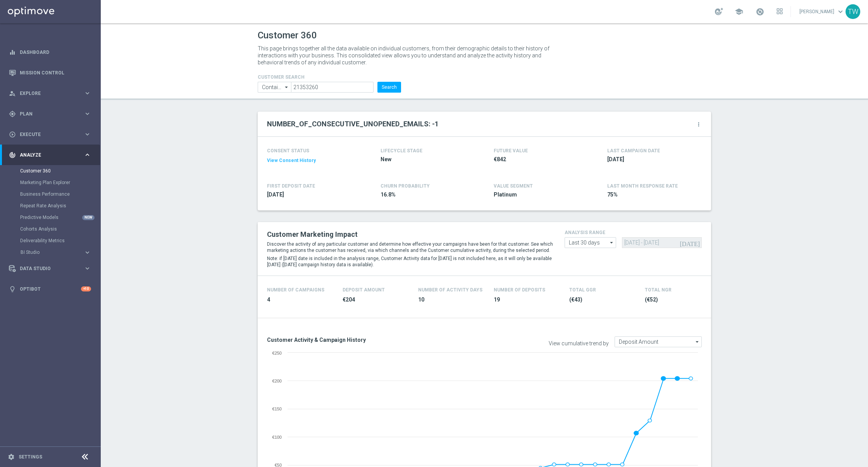 The width and height of the screenshot is (868, 467). What do you see at coordinates (56, 52) in the screenshot?
I see `a: Dashboard` at bounding box center [56, 52].